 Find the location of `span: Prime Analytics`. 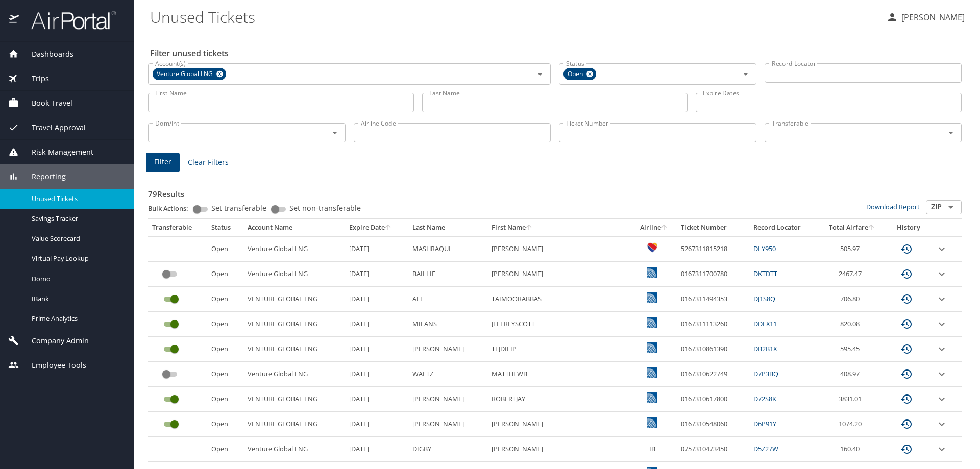

span: Prime Analytics is located at coordinates (77, 318).